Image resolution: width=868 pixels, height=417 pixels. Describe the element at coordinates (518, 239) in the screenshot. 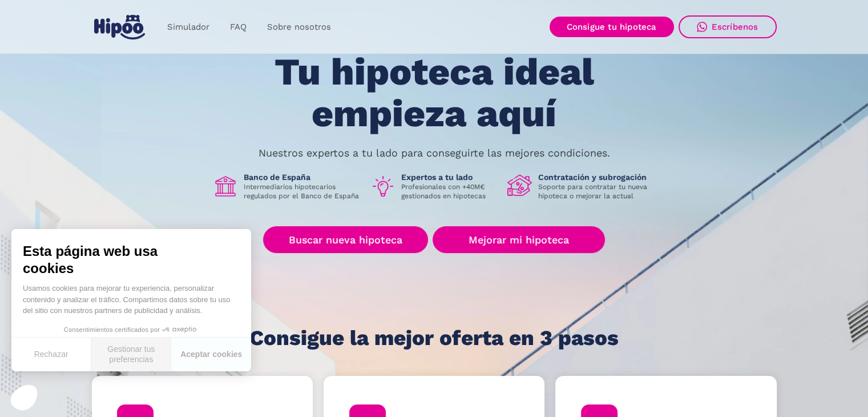

I see `a: Mejorar mi hipoteca` at that location.